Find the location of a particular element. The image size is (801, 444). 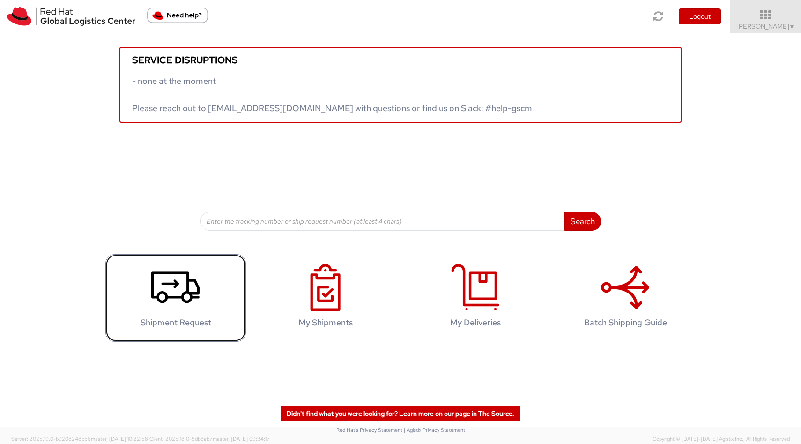

a: My Deliveries is located at coordinates (475, 297).